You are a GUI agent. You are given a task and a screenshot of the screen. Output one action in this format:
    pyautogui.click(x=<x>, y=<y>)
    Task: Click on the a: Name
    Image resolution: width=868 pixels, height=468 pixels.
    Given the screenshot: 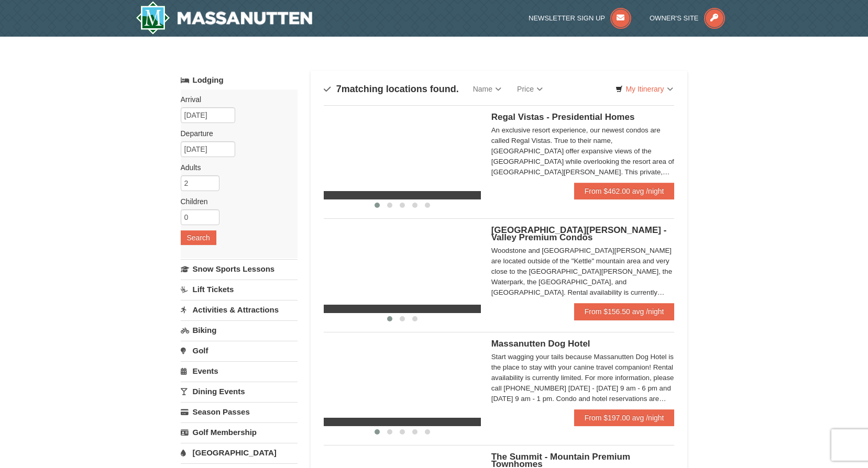 What is the action you would take?
    pyautogui.click(x=487, y=89)
    